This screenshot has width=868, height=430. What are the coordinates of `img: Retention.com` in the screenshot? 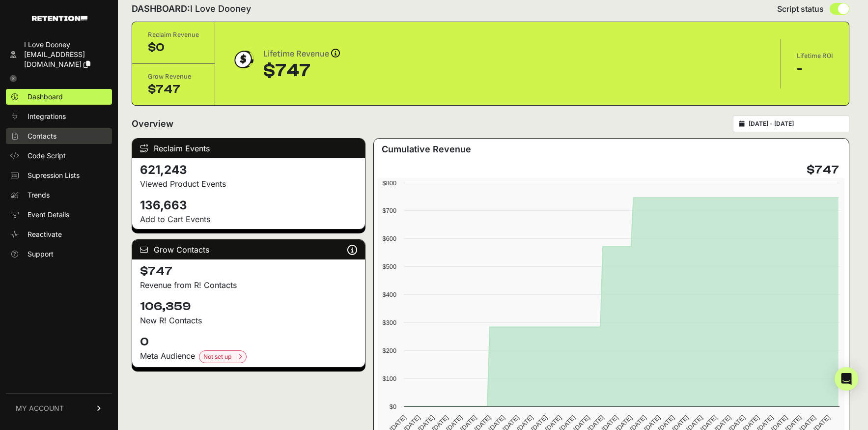 It's located at (60, 18).